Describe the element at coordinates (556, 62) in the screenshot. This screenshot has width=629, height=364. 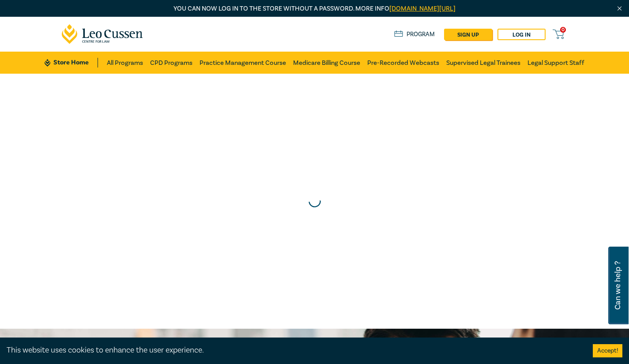
I see `a: Legal Support Staff` at that location.